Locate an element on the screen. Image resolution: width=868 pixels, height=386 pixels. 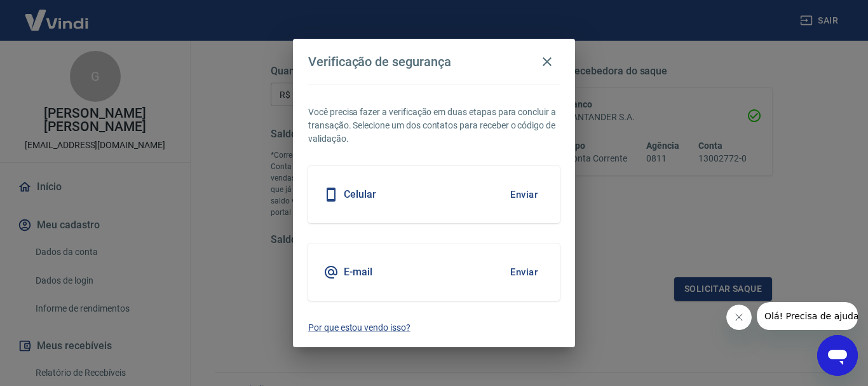
p: Por que estou vendo isso? is located at coordinates (434, 328).